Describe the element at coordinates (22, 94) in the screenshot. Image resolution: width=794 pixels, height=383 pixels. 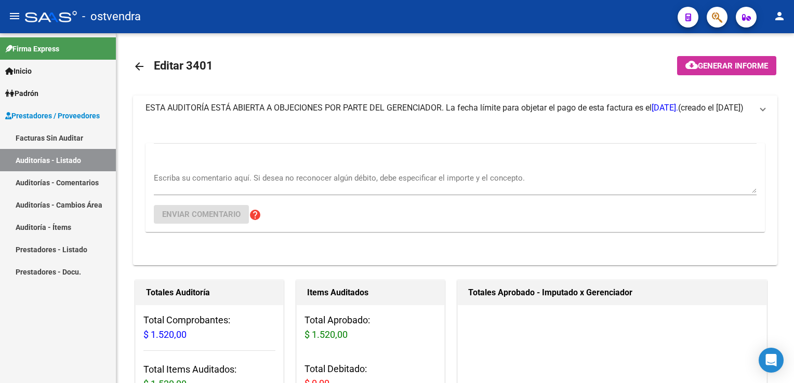
I see `span: Padrón` at that location.